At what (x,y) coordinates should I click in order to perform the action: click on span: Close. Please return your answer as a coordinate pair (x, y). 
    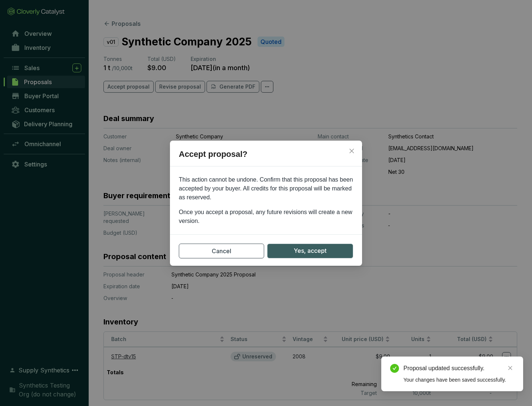
    Looking at the image, I should click on (352, 151).